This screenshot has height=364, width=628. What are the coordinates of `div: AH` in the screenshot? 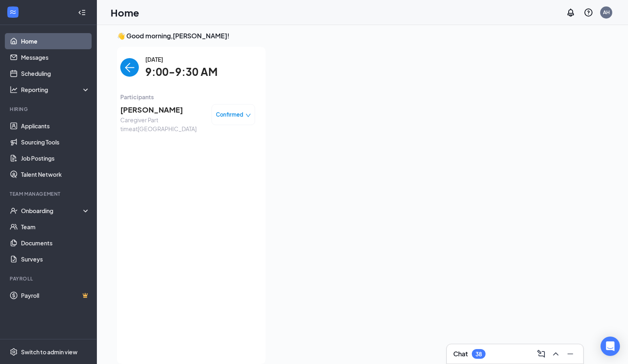 It's located at (606, 12).